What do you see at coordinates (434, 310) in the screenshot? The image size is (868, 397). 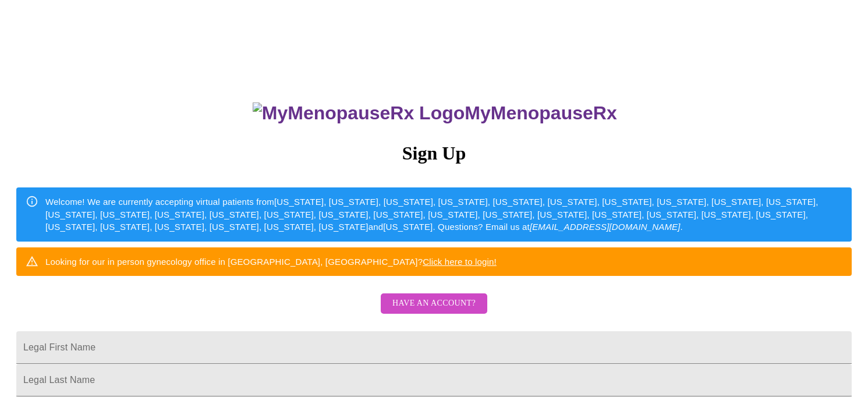 I see `a: Have an account?` at bounding box center [434, 310].